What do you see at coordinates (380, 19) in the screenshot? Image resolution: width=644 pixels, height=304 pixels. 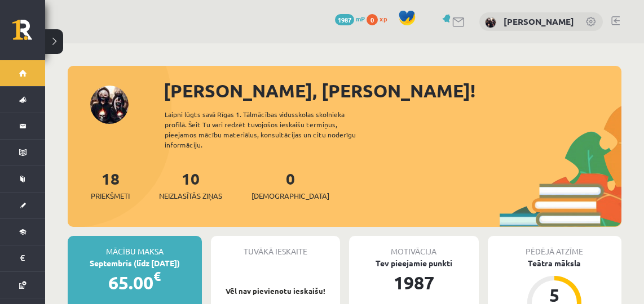 I see `a: 0 xp` at bounding box center [380, 19].